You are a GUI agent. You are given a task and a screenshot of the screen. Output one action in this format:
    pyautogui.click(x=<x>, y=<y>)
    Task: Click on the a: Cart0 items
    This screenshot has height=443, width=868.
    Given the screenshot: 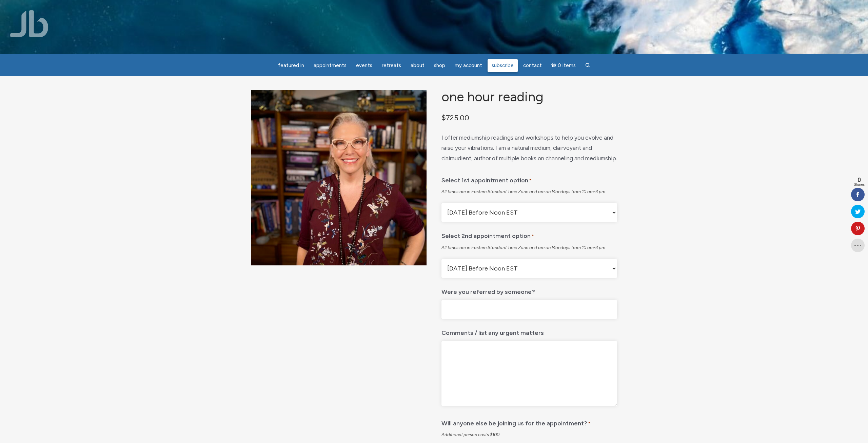 What is the action you would take?
    pyautogui.click(x=563, y=65)
    